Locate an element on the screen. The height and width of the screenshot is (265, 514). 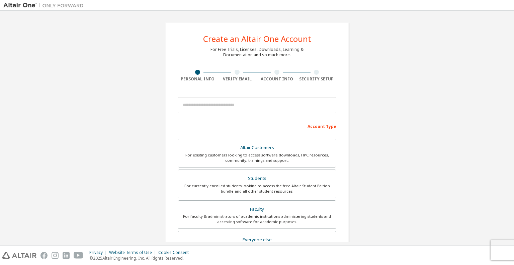
div: Cookie Consent is located at coordinates (175, 253).